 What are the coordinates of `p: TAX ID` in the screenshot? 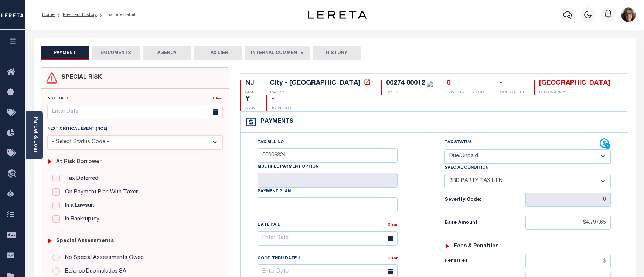 It's located at (409, 92).